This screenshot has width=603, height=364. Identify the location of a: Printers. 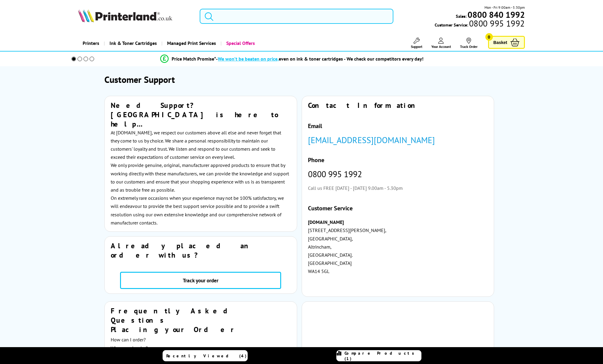
(91, 43).